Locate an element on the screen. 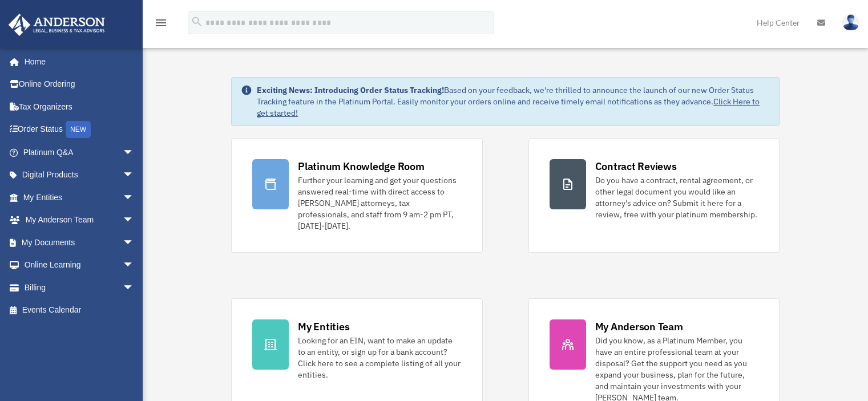  div: My Anderson Team is located at coordinates (639, 327).